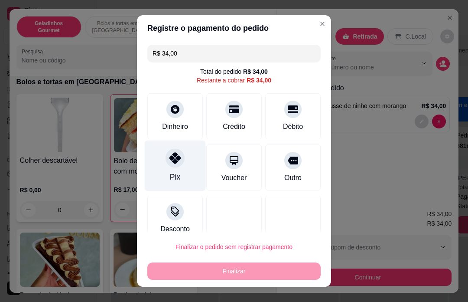  What do you see at coordinates (234, 72) in the screenshot?
I see `div: Total do pedido` at bounding box center [234, 72].